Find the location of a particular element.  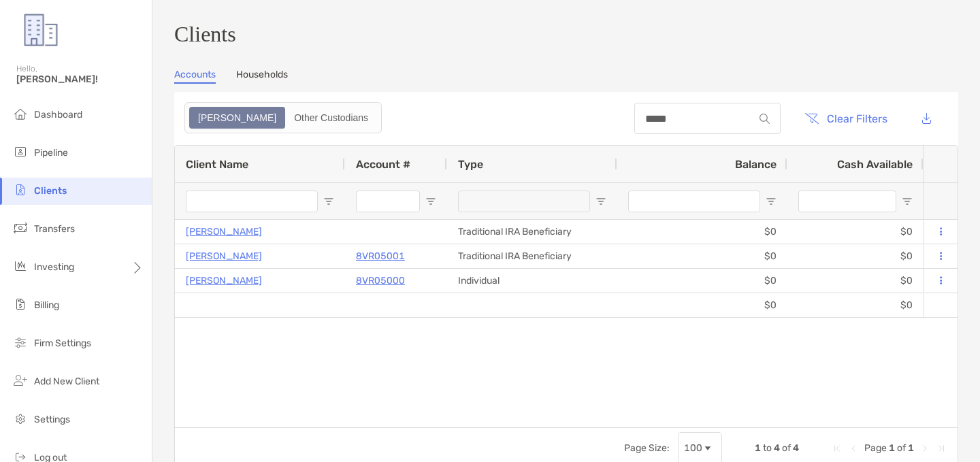

div: Zoe is located at coordinates (237, 118).